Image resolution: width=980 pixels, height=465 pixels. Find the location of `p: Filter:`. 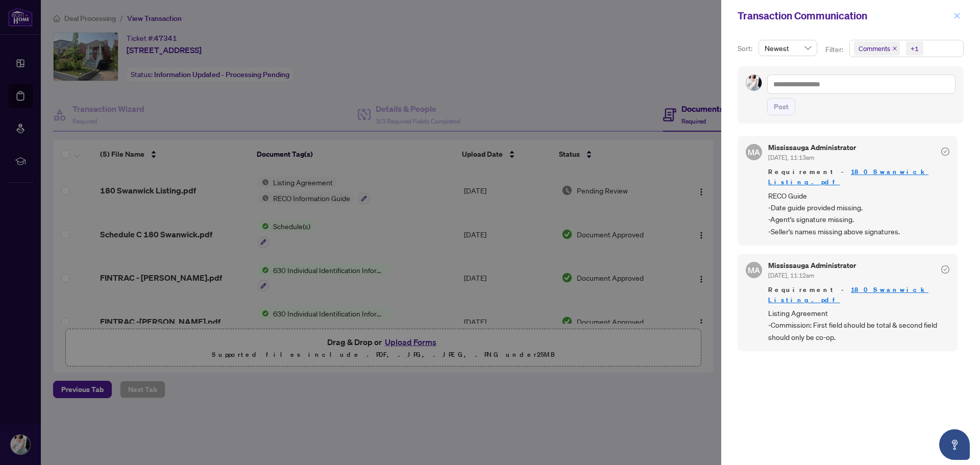

p: Filter: is located at coordinates (835, 49).